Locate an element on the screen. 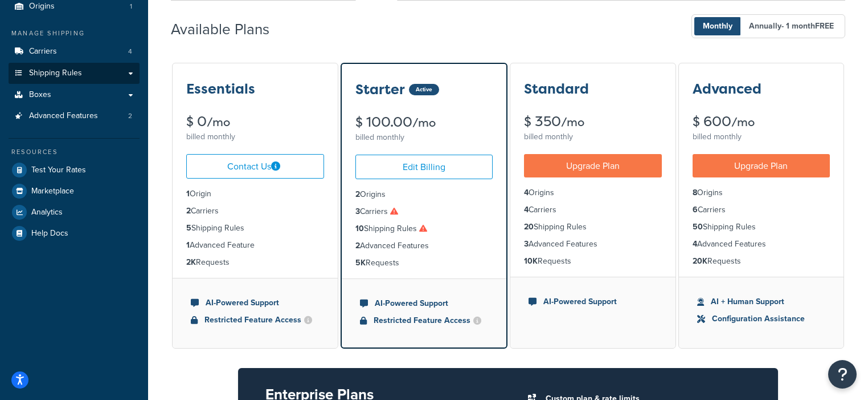 Image resolution: width=868 pixels, height=400 pixels. li: Test Your Rates is located at coordinates (74, 170).